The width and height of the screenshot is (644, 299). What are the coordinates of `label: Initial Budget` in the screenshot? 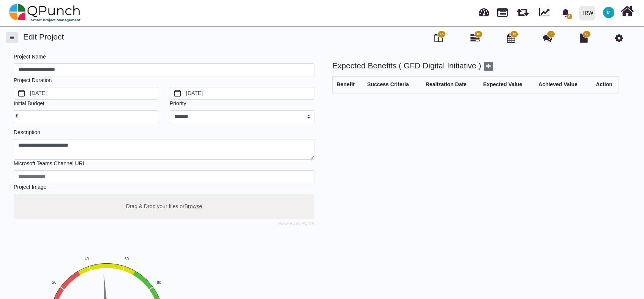 It's located at (29, 103).